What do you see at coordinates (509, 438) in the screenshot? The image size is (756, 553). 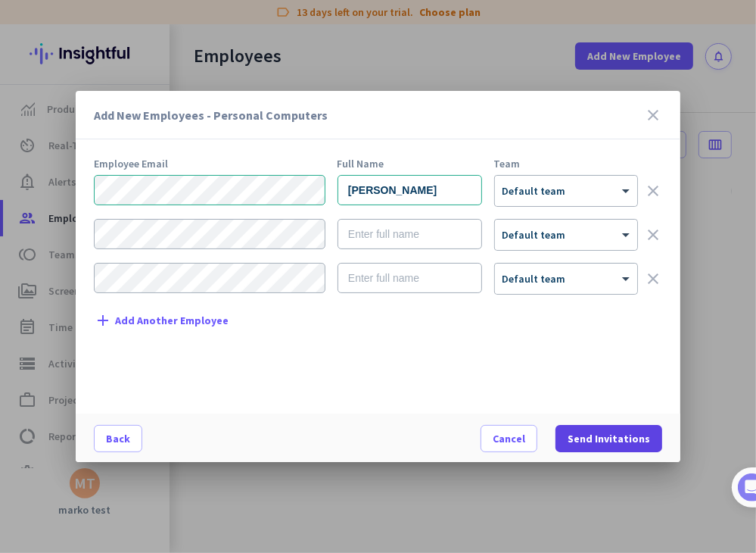 I see `button: Cancel` at bounding box center [509, 438].